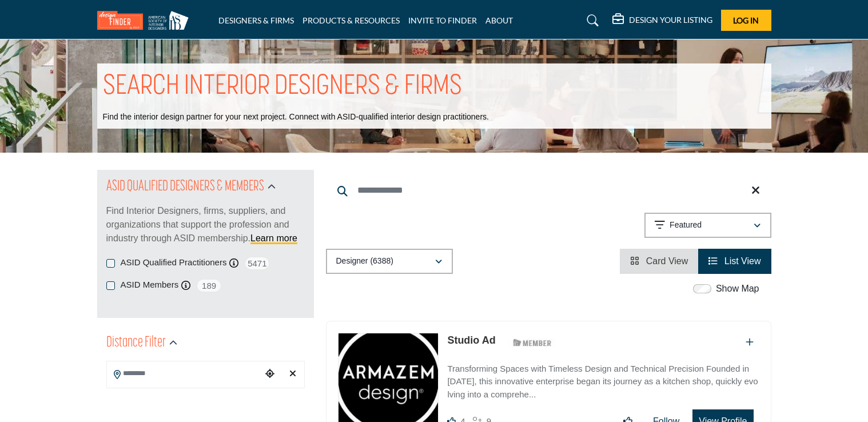 The image size is (868, 422). Describe the element at coordinates (442, 20) in the screenshot. I see `a: INVITE TO FINDER` at that location.